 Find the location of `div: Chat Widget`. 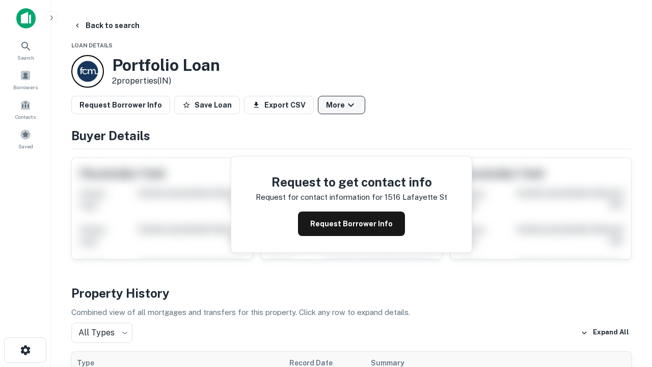

div: Chat Widget is located at coordinates (626, 277).